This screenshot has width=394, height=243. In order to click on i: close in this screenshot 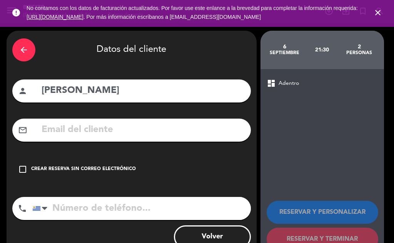, I will do `click(378, 13)`.